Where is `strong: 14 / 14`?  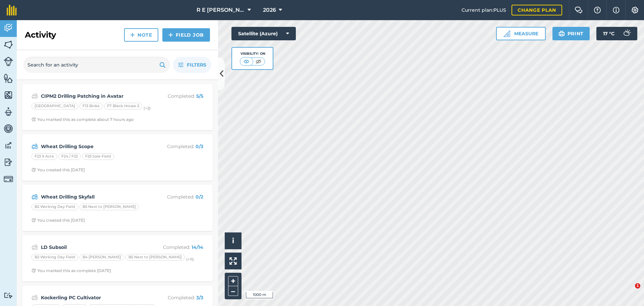 strong: 14 / 14 is located at coordinates (197, 247).